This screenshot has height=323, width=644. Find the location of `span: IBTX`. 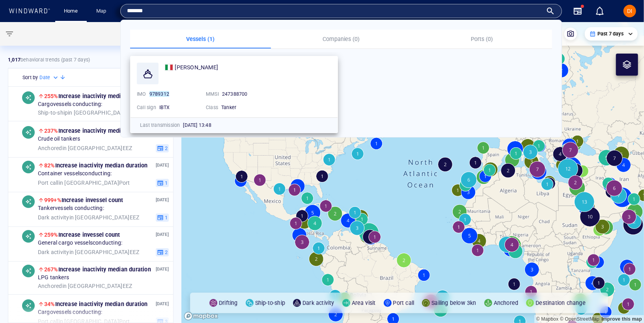

span: IBTX is located at coordinates (164, 107).